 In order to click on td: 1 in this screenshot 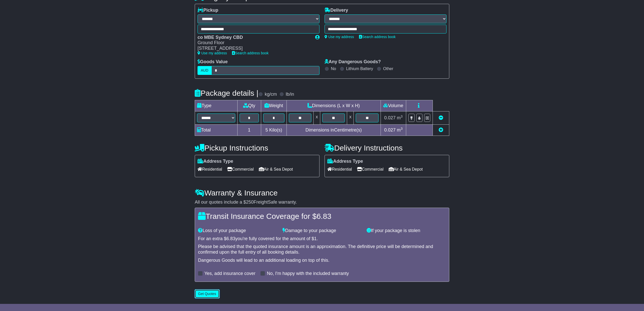, I will do `click(249, 130)`.